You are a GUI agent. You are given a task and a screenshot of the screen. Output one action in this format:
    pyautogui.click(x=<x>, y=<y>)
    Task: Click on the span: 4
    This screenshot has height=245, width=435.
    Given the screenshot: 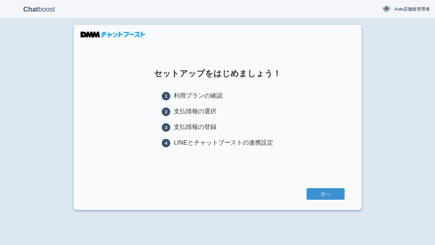 What is the action you would take?
    pyautogui.click(x=166, y=143)
    